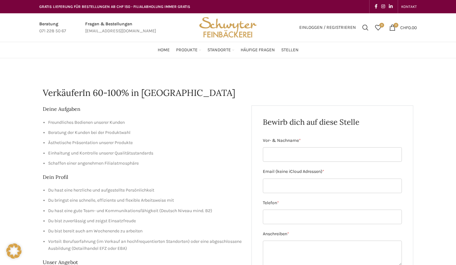  Describe the element at coordinates (142, 177) in the screenshot. I see `h2: Dein Profil` at that location.